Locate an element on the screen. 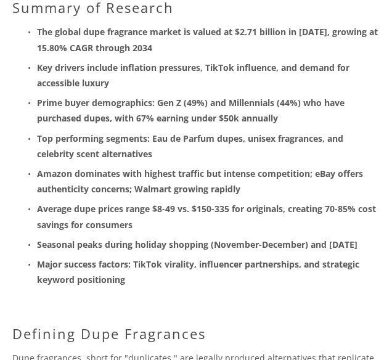 The height and width of the screenshot is (360, 392). strong: Prime buyer demographics: Gen Z (49%) and Millennials (44%) who have purchased dupes, with 67% ea... is located at coordinates (192, 110).